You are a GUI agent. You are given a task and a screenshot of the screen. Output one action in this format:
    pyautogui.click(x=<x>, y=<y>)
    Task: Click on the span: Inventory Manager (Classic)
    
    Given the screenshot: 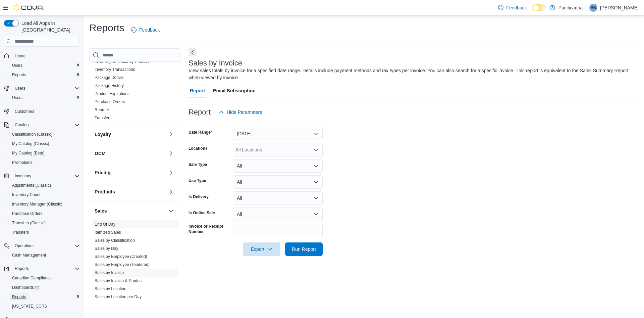 What is the action you would take?
    pyautogui.click(x=37, y=204)
    